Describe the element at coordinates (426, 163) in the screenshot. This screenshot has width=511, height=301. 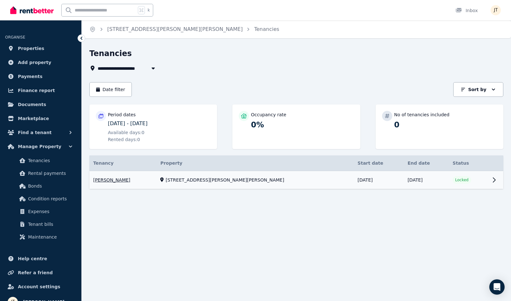
I see `th: End date` at that location.